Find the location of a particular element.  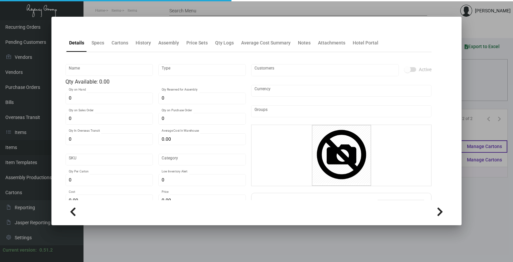

div: Qty Logs is located at coordinates (224, 43).